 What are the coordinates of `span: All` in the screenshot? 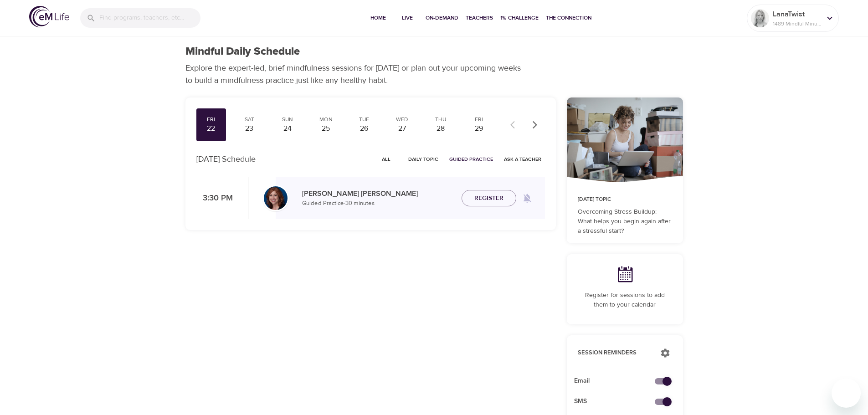 It's located at (386, 159).